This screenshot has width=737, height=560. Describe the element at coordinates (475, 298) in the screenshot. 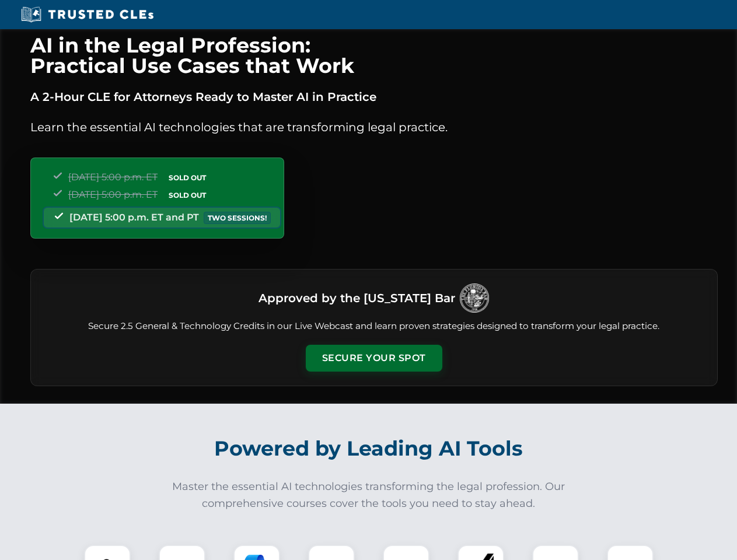

I see `img: Logo` at that location.